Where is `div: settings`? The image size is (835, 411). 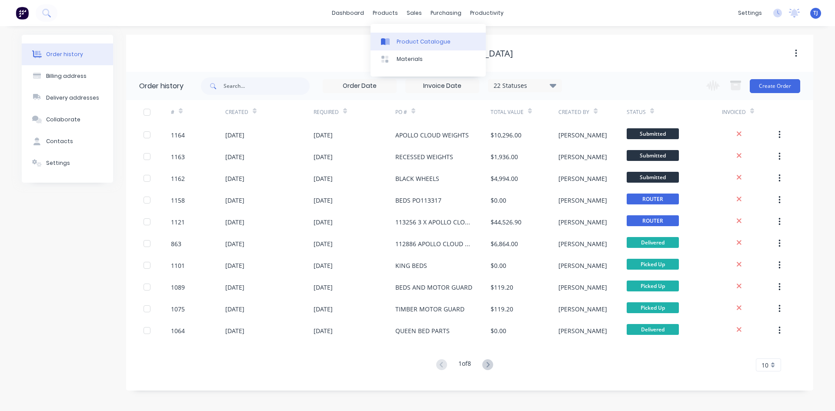 div: settings is located at coordinates (750, 13).